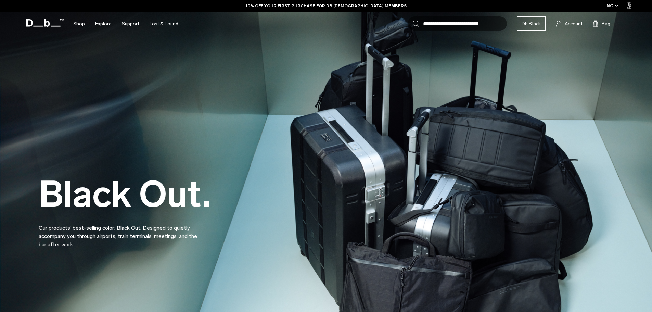 The image size is (652, 312). What do you see at coordinates (125, 194) in the screenshot?
I see `h2: Black Out.` at bounding box center [125, 194].